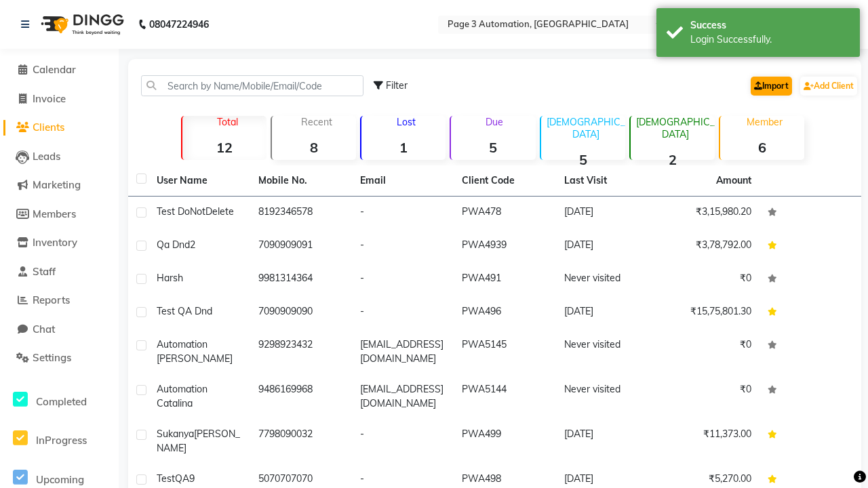  I want to click on strong: 2, so click(673, 159).